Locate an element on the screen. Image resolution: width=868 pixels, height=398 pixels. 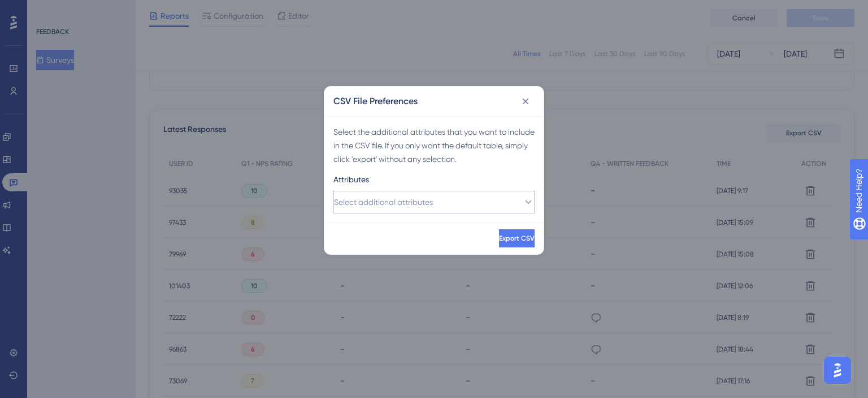
span: Need Help? is located at coordinates (49, 10).